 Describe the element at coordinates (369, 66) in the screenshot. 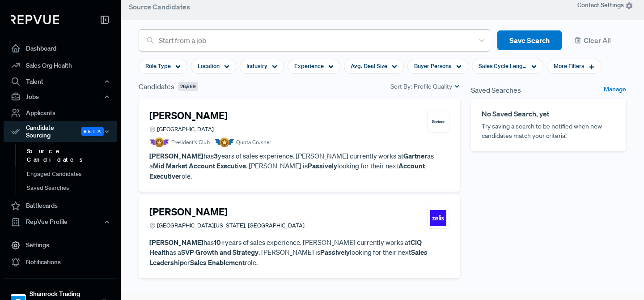

I see `span: Avg. Deal Size` at that location.